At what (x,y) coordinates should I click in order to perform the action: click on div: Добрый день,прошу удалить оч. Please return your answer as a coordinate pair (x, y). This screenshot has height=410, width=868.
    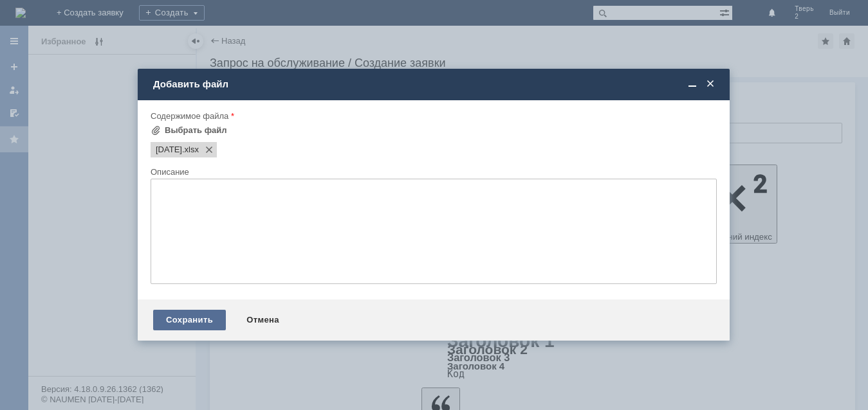
    Looking at the image, I should click on (97, 11).